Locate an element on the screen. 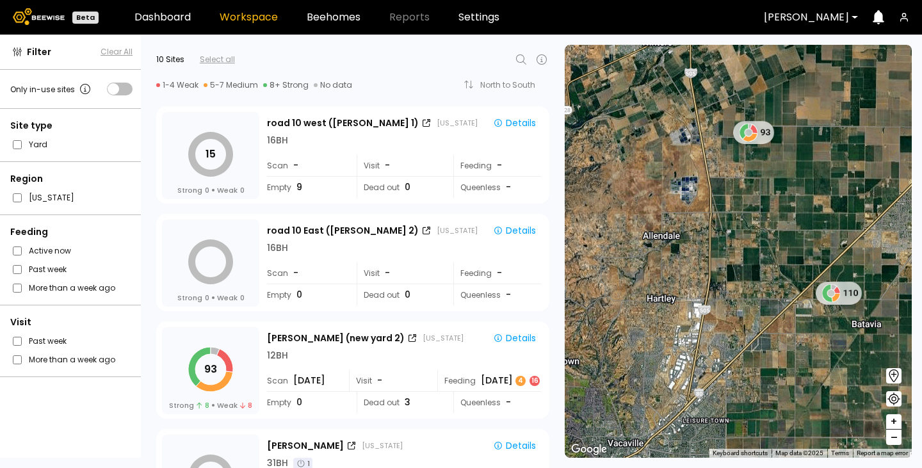  span: 9 is located at coordinates (299, 187).